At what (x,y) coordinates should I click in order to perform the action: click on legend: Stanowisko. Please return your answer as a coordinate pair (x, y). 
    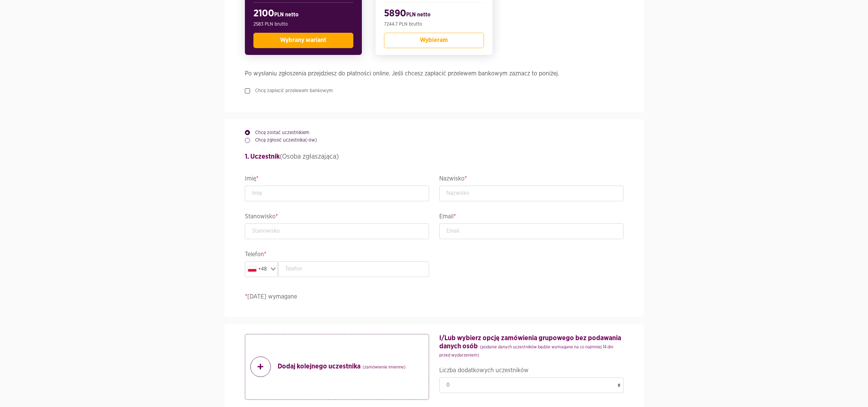
    Looking at the image, I should click on (337, 217).